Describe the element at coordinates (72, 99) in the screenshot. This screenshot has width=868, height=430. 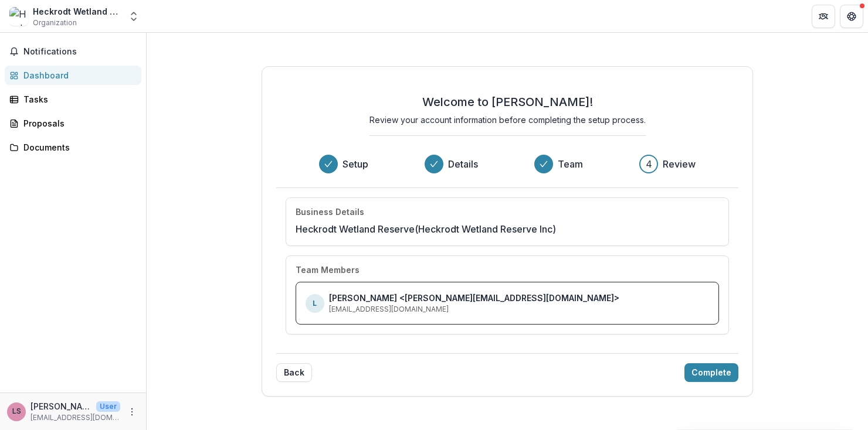
I see `a: Tasks` at that location.